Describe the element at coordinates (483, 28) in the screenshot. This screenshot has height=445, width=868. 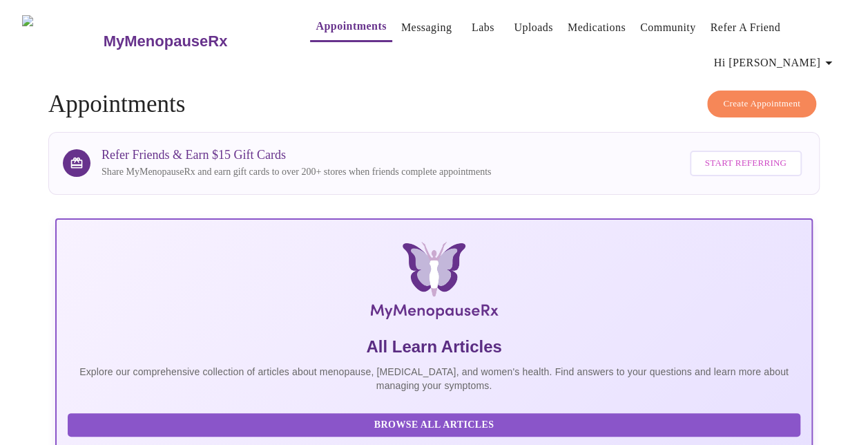
I see `button: Labs` at that location.